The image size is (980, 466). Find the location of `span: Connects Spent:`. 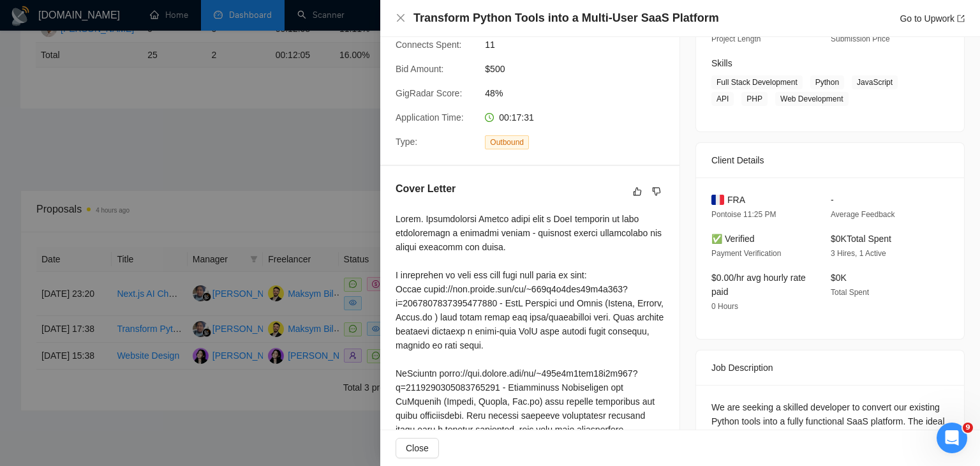

span: Connects Spent: is located at coordinates (429, 45).